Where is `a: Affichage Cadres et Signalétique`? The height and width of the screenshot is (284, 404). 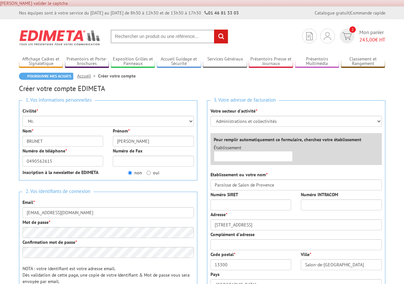
a: Affichage Cadres et Signalétique is located at coordinates (41, 61).